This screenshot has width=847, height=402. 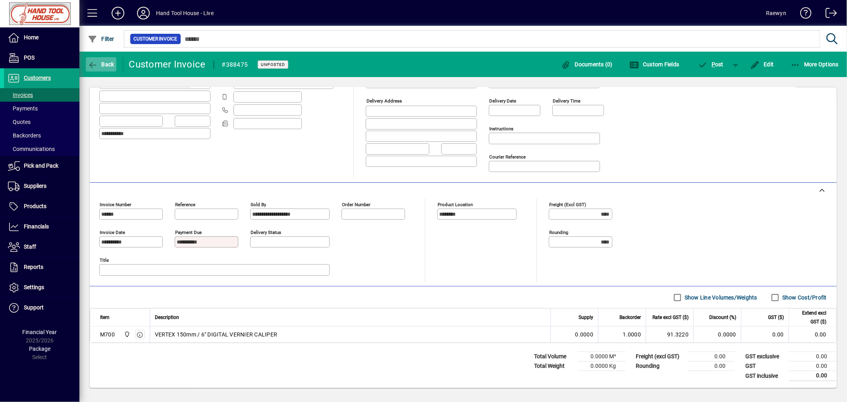 What do you see at coordinates (31, 37) in the screenshot?
I see `span: Home` at bounding box center [31, 37].